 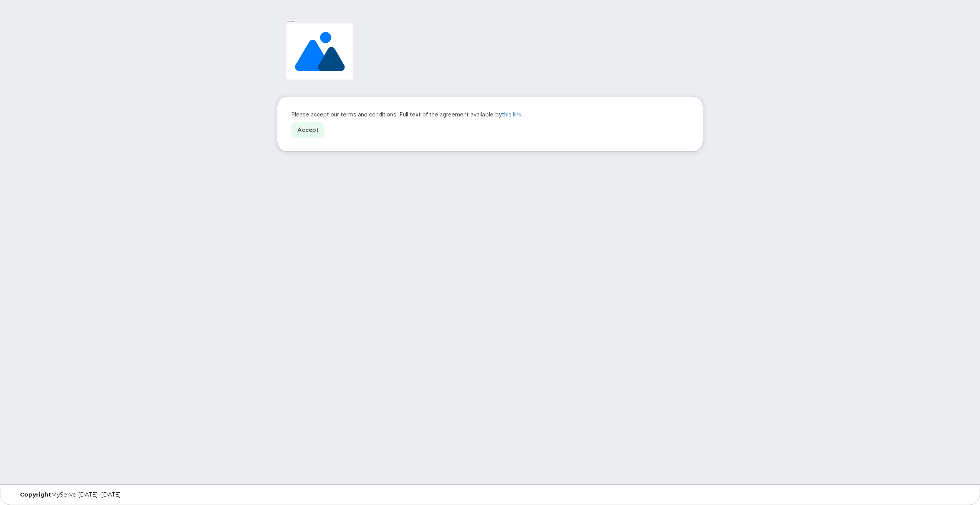 I want to click on a: this link., so click(x=513, y=114).